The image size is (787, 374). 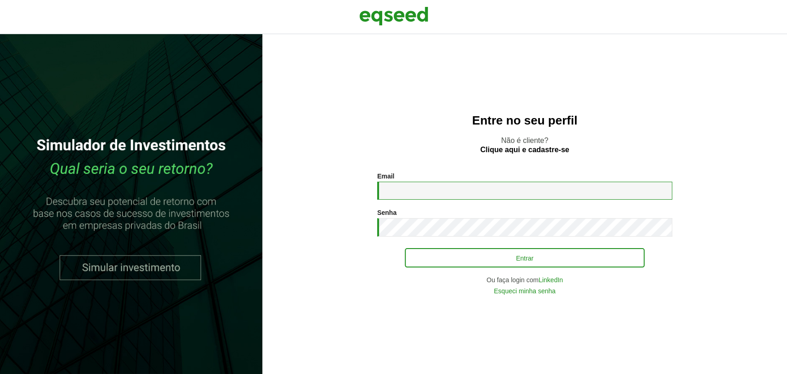 What do you see at coordinates (386, 176) in the screenshot?
I see `label: Email` at bounding box center [386, 176].